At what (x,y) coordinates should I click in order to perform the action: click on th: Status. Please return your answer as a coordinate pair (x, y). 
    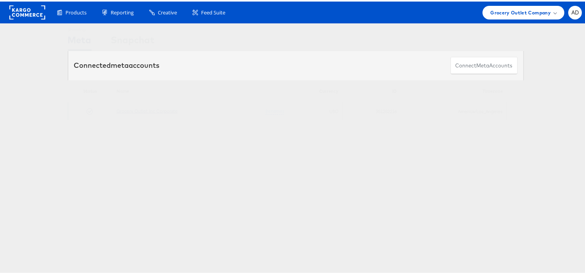
    Looking at the image, I should click on (90, 90).